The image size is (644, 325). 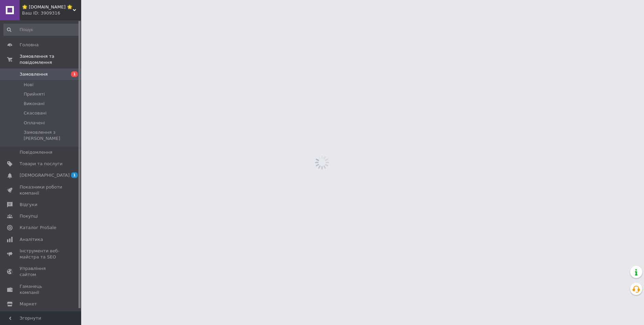 What do you see at coordinates (42, 30) in the screenshot?
I see `input: Пошук` at bounding box center [42, 30].